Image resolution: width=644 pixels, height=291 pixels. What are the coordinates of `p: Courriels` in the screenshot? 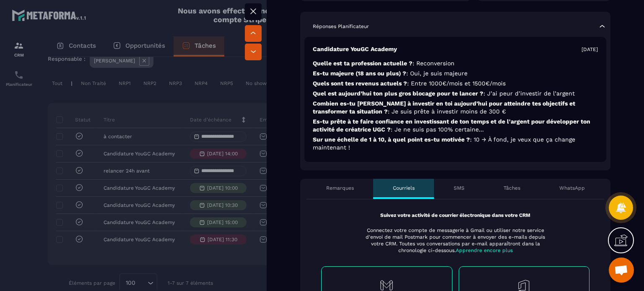 It's located at (404, 188).